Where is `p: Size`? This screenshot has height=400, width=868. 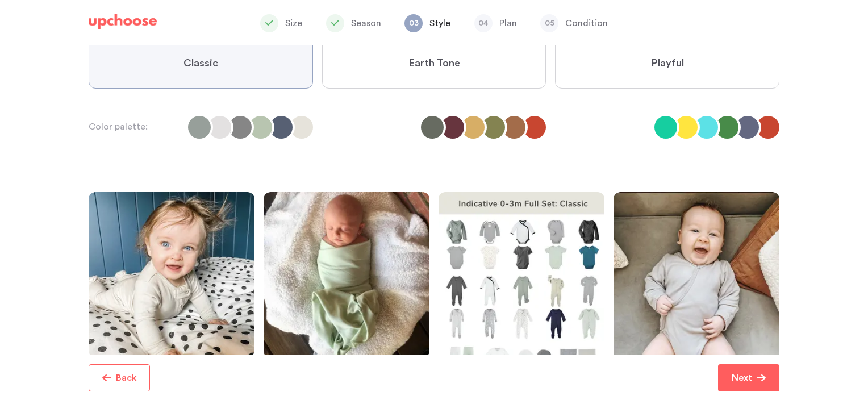 p: Size is located at coordinates (293, 23).